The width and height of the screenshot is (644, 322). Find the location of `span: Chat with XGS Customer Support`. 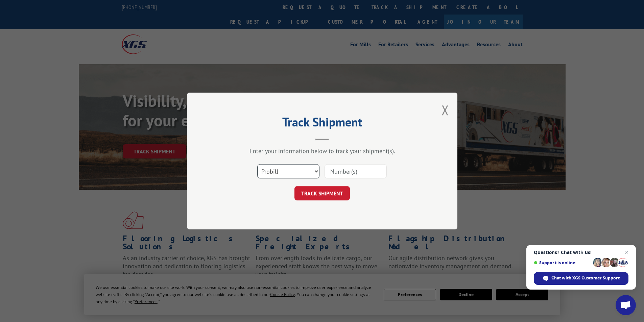

span: Chat with XGS Customer Support is located at coordinates (585, 278).